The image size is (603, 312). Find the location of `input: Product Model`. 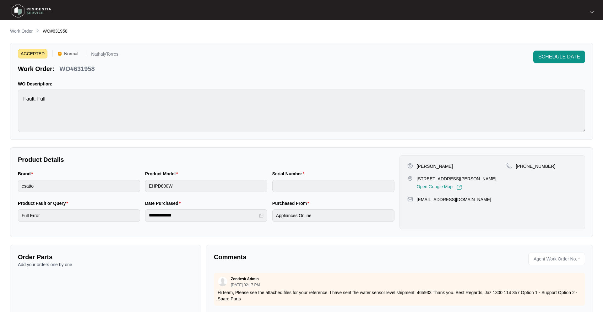

input: Product Model is located at coordinates (206, 186).